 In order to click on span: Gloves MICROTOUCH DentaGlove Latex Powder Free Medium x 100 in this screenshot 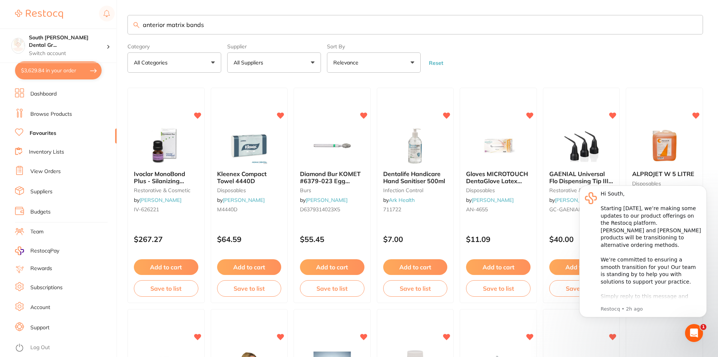, I will do `click(497, 184)`.